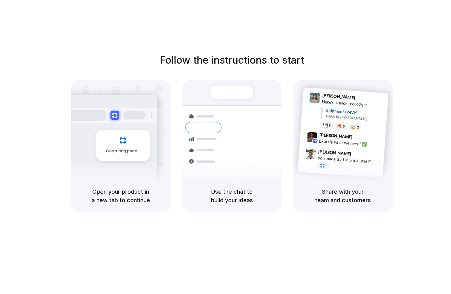 Image resolution: width=451 pixels, height=294 pixels. I want to click on h1: Follow the instructions to start, so click(232, 60).